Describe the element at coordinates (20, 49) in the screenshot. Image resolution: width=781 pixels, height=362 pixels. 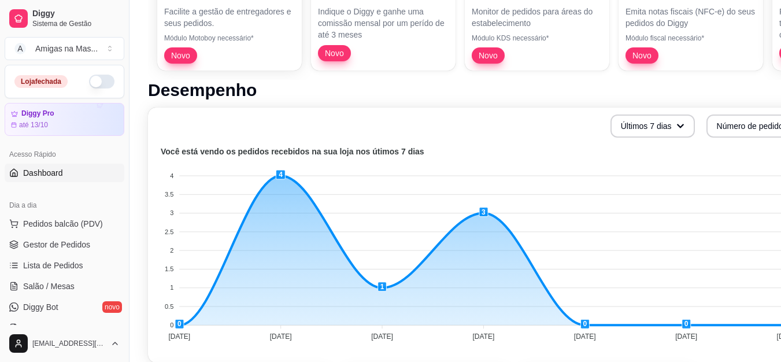
I see `span: A` at that location.